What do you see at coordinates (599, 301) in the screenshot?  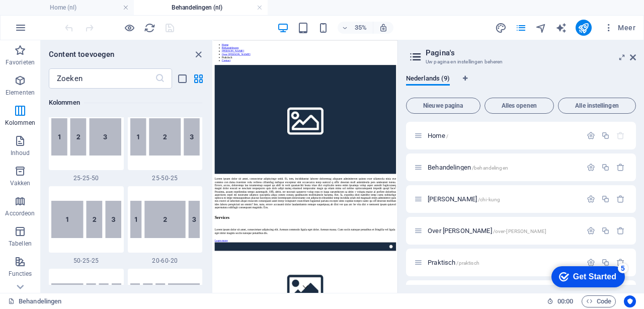 I see `span: Code` at bounding box center [599, 301].